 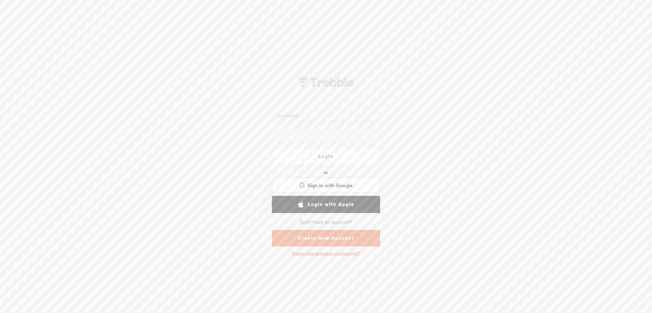 I want to click on div: Don't have an account?, so click(x=326, y=222).